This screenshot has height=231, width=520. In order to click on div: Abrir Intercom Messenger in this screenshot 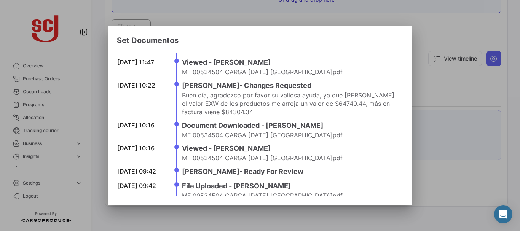, I will do `click(503, 214)`.